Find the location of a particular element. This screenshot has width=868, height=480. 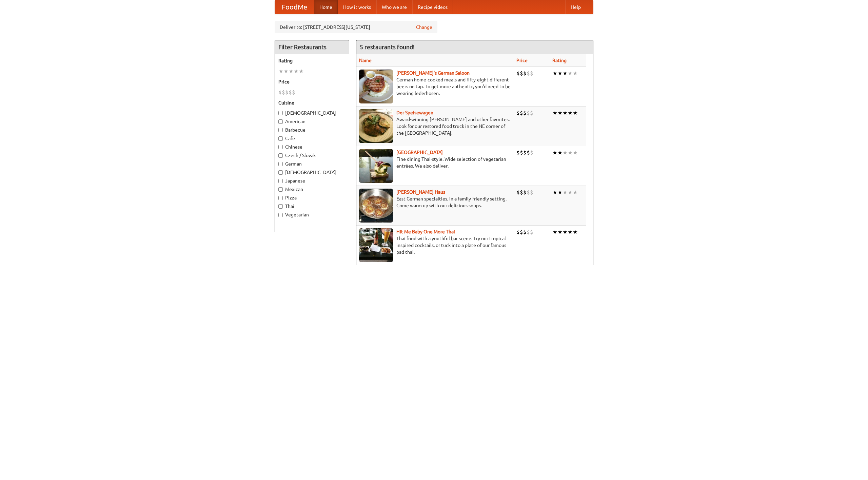

a: Home is located at coordinates (326, 7).